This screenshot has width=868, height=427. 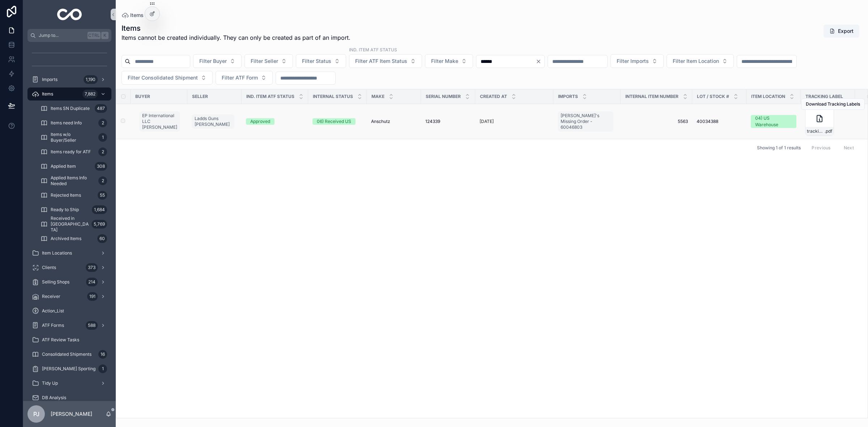 I want to click on span: Filter ATF Item Status, so click(x=381, y=61).